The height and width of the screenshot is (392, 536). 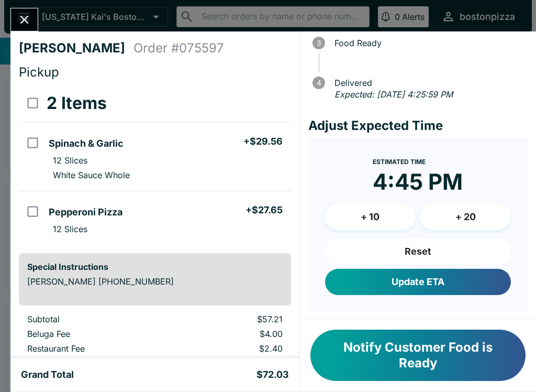 I want to click on button: Update ETA, so click(x=417, y=282).